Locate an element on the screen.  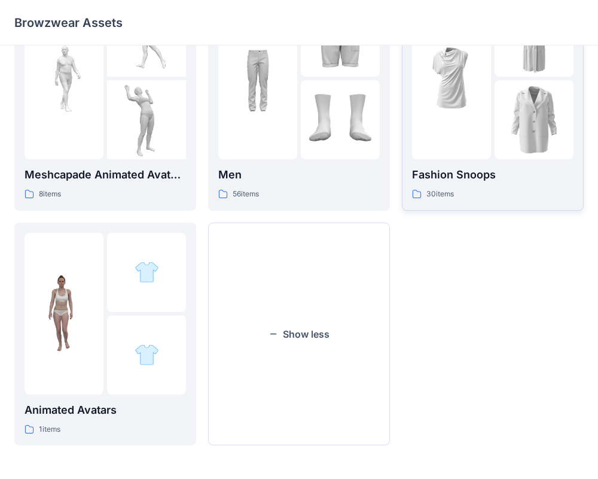
button: Show less is located at coordinates (299, 334).